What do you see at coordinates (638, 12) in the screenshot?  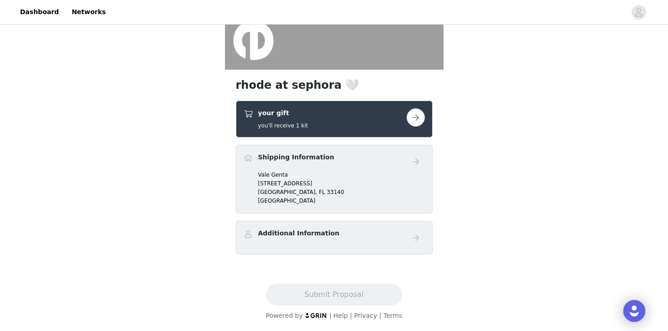 I see `div: avatar` at bounding box center [638, 12].